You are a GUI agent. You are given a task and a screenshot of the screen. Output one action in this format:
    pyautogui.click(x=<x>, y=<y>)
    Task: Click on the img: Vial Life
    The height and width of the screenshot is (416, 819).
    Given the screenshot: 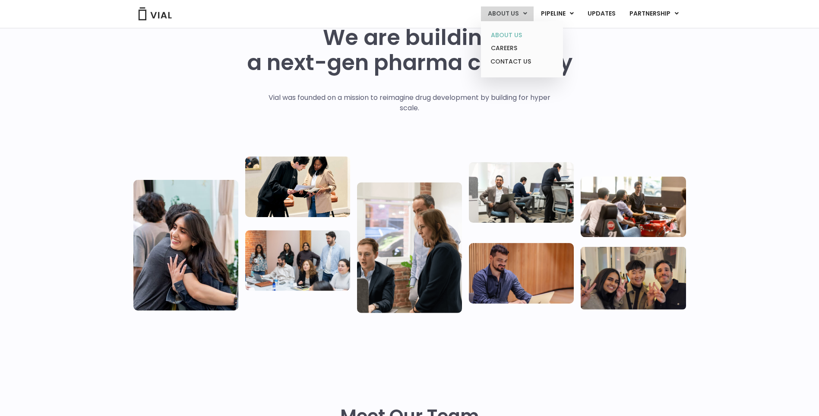 What is the action you would take?
    pyautogui.click(x=186, y=245)
    